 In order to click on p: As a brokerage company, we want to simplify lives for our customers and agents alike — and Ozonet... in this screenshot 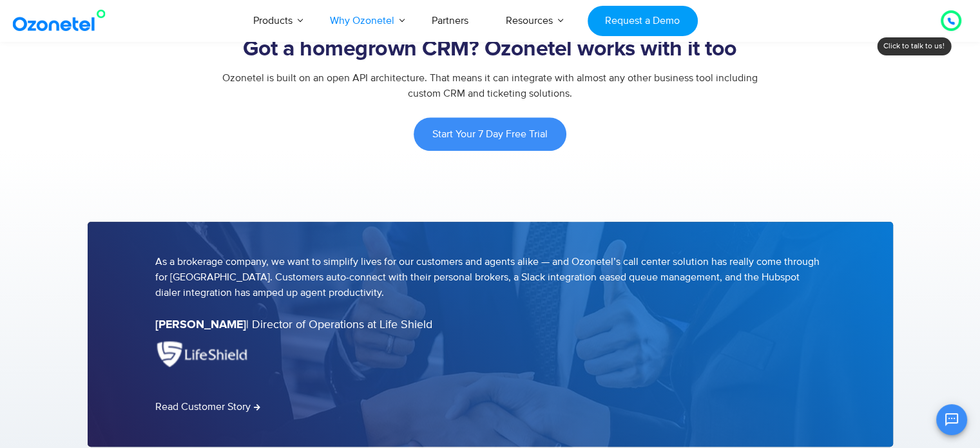, I will do `click(490, 277)`.